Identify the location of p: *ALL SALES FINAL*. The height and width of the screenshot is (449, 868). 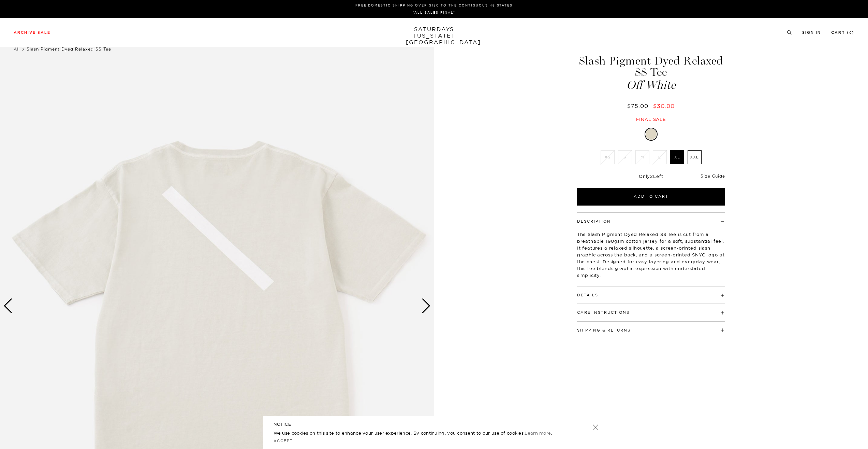
(434, 12).